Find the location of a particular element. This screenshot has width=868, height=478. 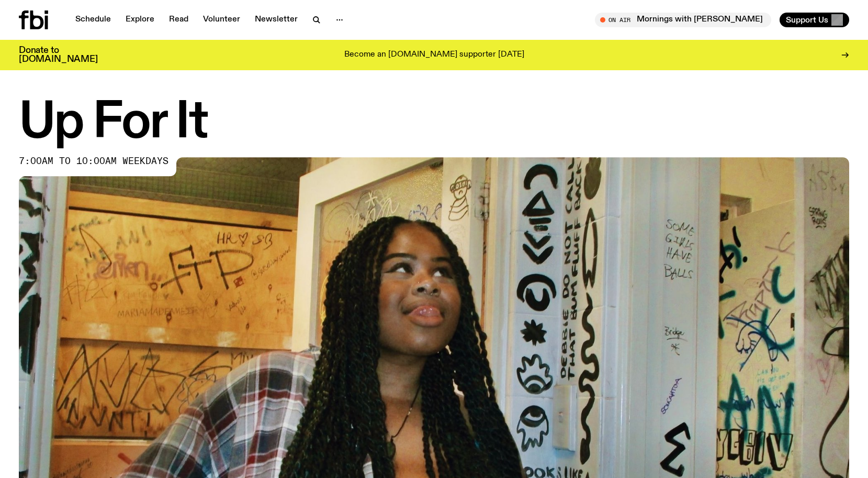

span: Support Us is located at coordinates (807, 20).